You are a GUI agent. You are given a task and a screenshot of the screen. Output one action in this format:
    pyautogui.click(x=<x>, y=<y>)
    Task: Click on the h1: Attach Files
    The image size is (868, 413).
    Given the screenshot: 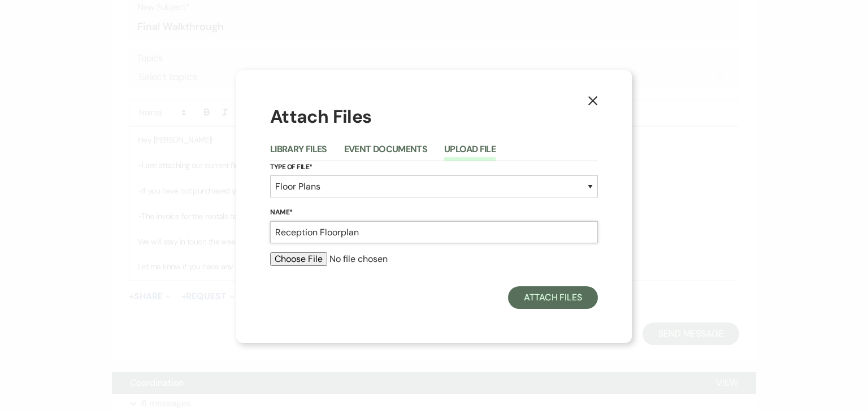 What is the action you would take?
    pyautogui.click(x=434, y=116)
    